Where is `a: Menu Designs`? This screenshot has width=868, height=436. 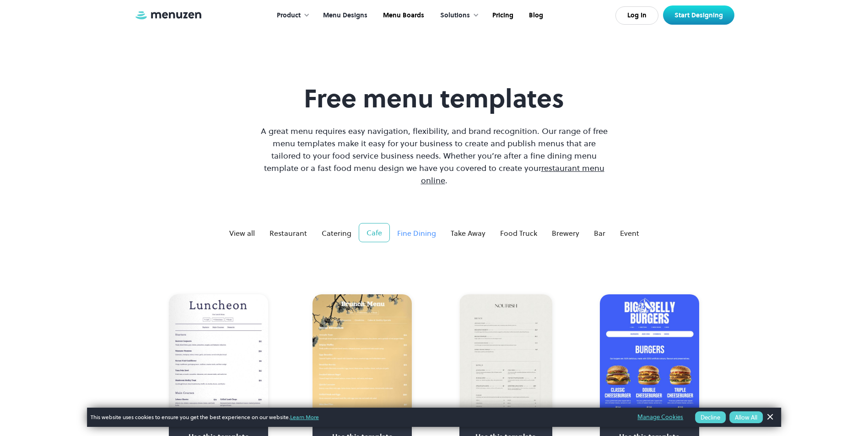 a: Menu Designs is located at coordinates (344, 16).